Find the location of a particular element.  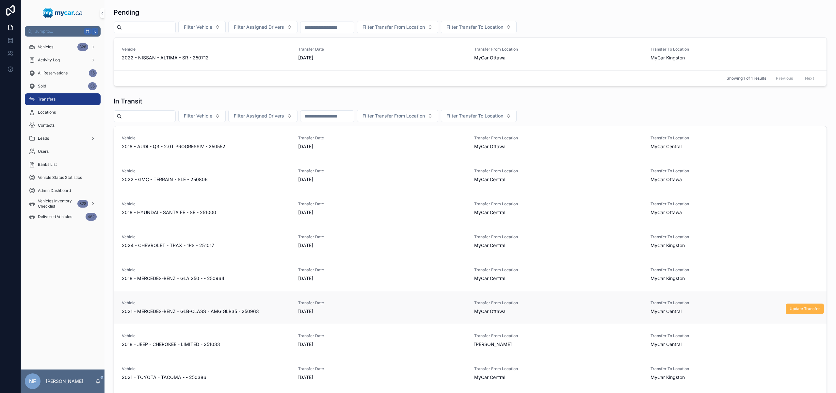

span: 2018 - MERCEDES-BENZ - GLA 250 - - 250964 is located at coordinates (173, 279).